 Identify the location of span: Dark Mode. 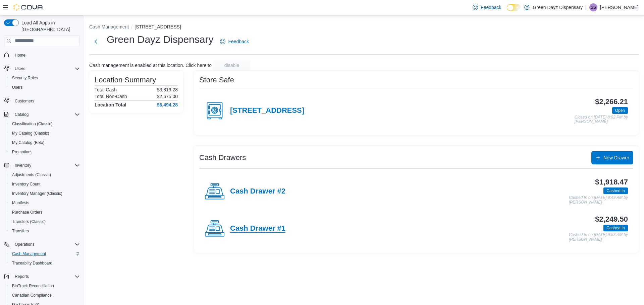
(507, 11).